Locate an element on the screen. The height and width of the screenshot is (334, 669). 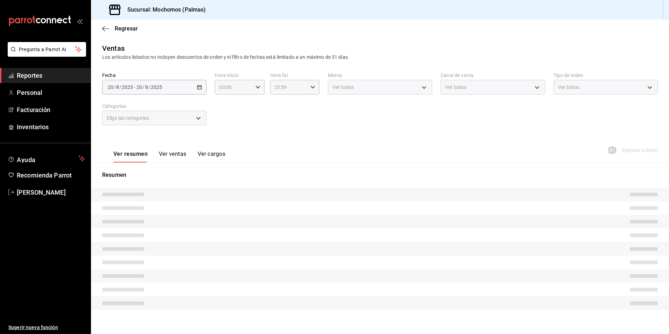
font: Personal is located at coordinates (29, 92).